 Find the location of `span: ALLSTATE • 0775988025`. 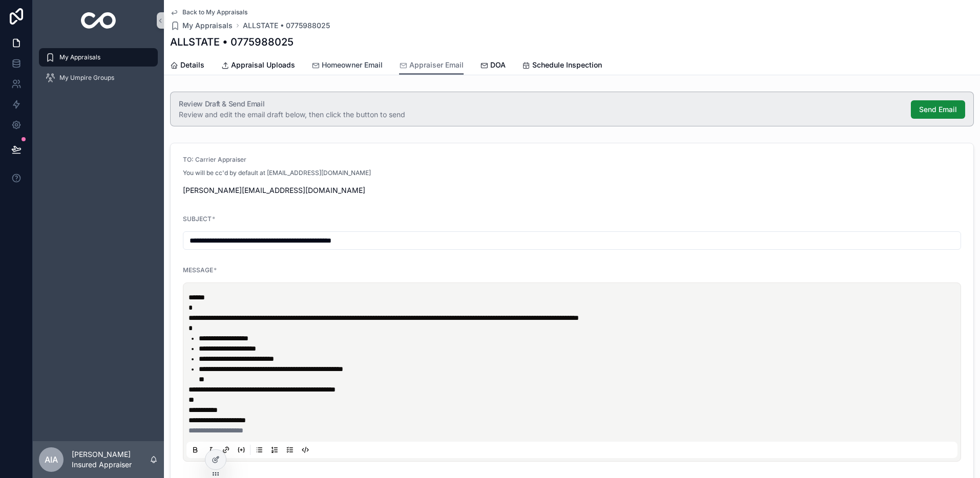

span: ALLSTATE • 0775988025 is located at coordinates (286, 25).